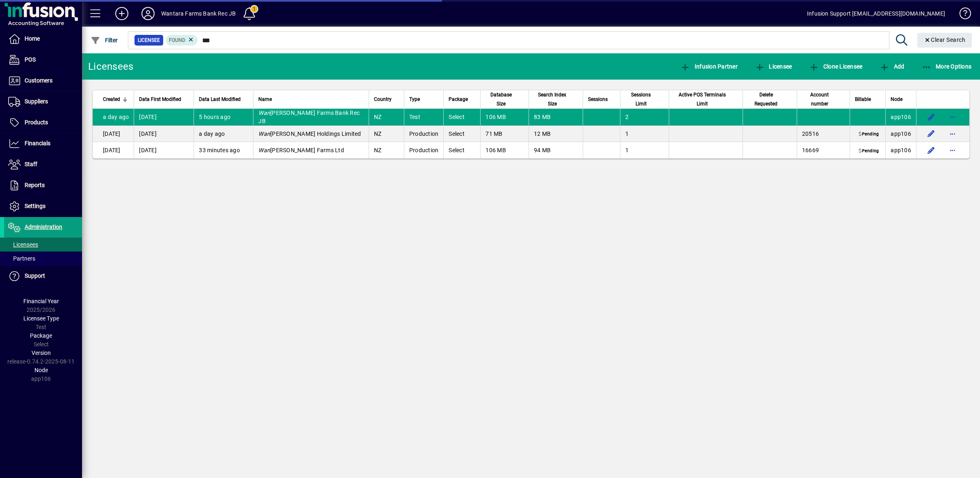 This screenshot has width=980, height=478. I want to click on div: Database Size, so click(505, 99).